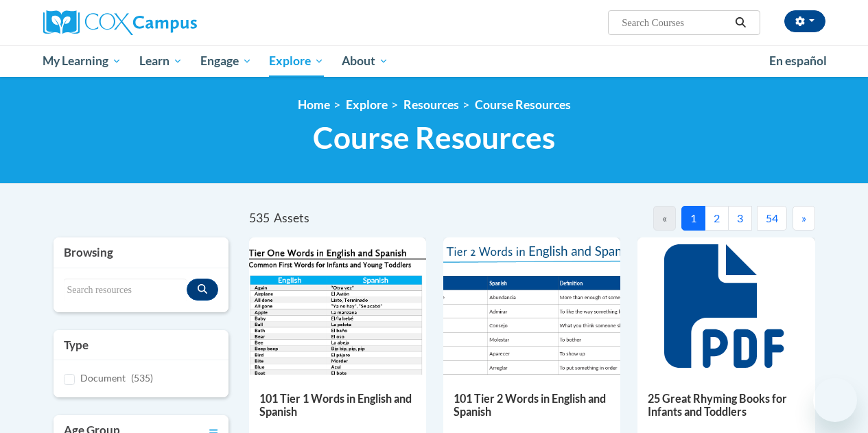  Describe the element at coordinates (805, 22) in the screenshot. I see `button: Account Settings` at that location.